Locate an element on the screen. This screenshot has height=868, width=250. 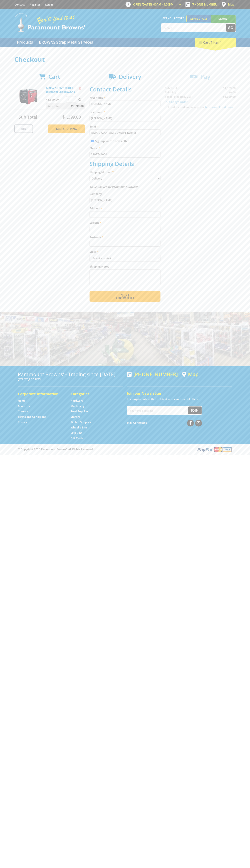
label: Email is located at coordinates (125, 127).